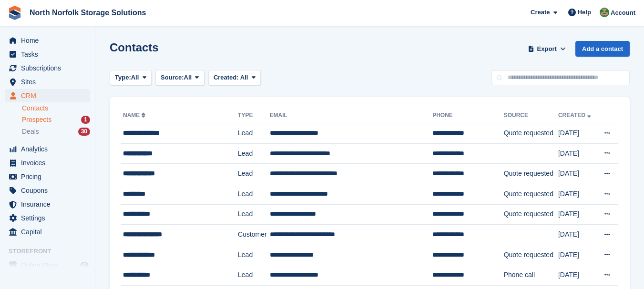 Image resolution: width=644 pixels, height=289 pixels. Describe the element at coordinates (235, 78) in the screenshot. I see `button: Created: All` at that location.